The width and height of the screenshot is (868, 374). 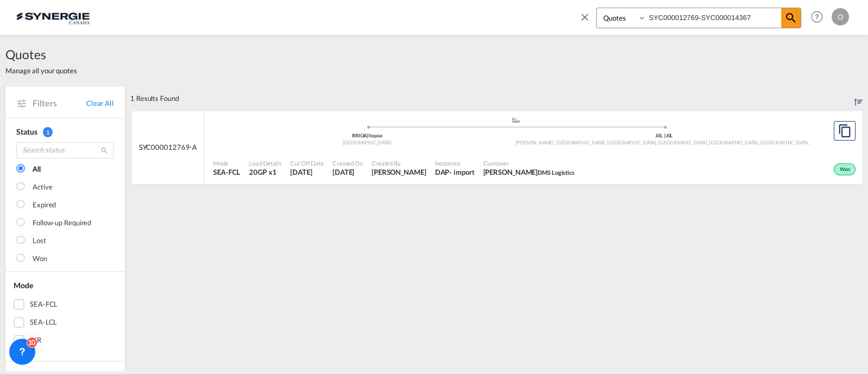 I want to click on span: BRIOA Itapoa, so click(x=367, y=135).